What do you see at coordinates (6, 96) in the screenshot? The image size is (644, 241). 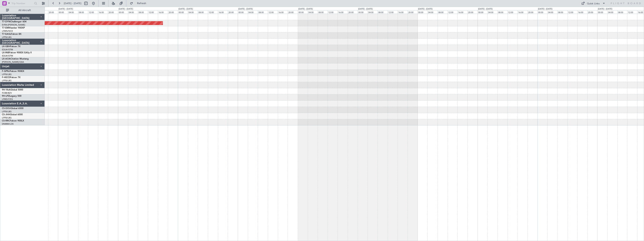 I see `span: 9H-LPZ` at bounding box center [6, 96].